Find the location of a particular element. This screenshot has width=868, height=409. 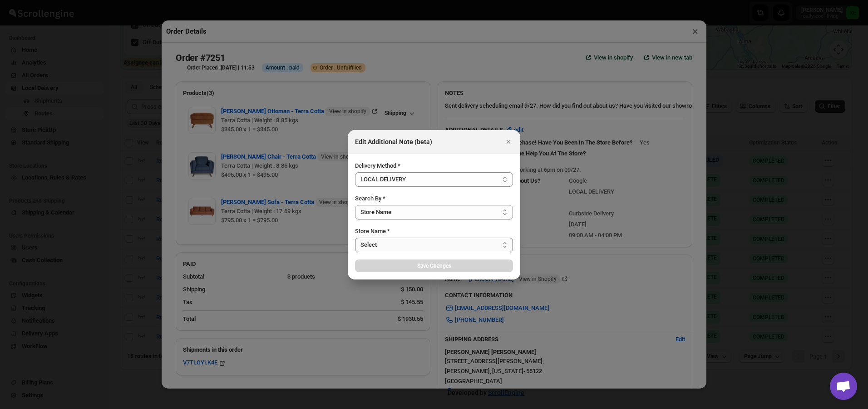

h2: Edit Additional Note (beta) is located at coordinates (393, 142).